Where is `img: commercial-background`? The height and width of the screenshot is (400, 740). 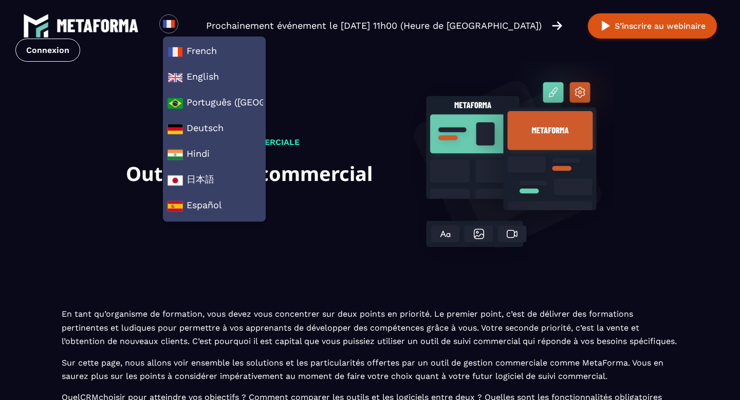 img: commercial-background is located at coordinates (512, 165).